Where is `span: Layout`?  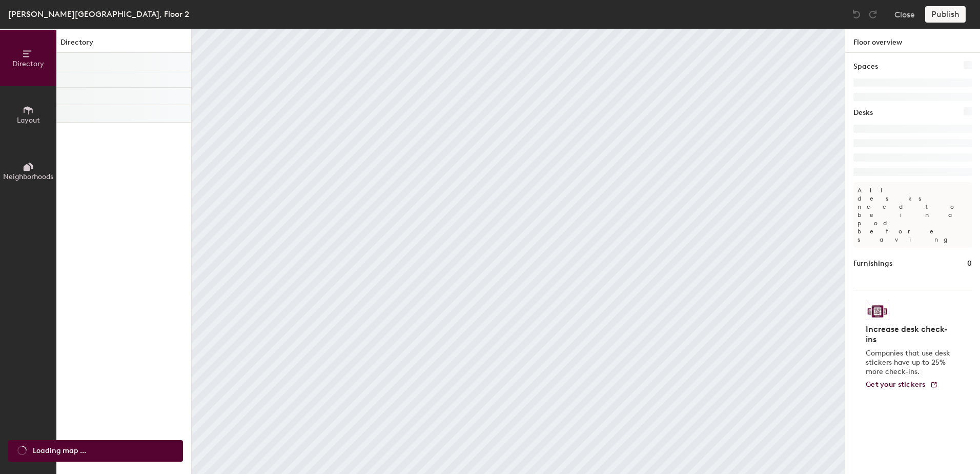 span: Layout is located at coordinates (28, 120).